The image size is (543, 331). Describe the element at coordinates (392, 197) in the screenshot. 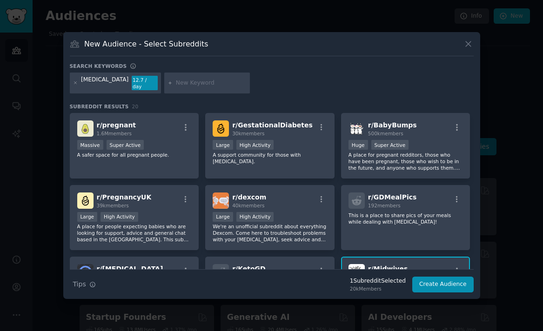

I see `span: r/ GDMealPics` at that location.